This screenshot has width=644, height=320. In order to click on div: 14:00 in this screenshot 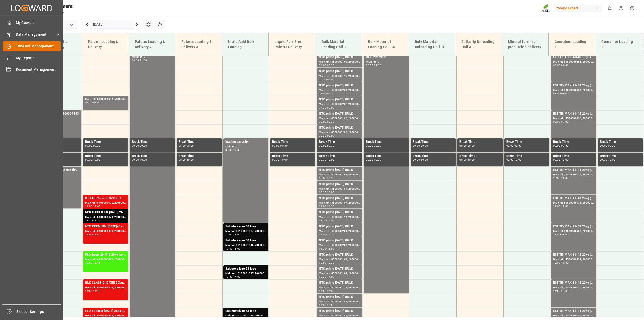, I will do `click(237, 277)`.